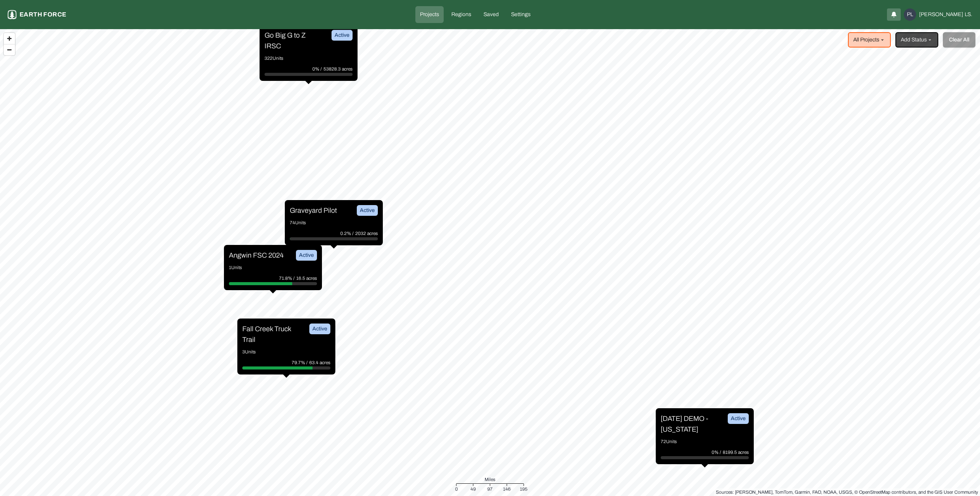 This screenshot has height=496, width=980. What do you see at coordinates (969, 14) in the screenshot?
I see `span: LS.` at bounding box center [969, 14].